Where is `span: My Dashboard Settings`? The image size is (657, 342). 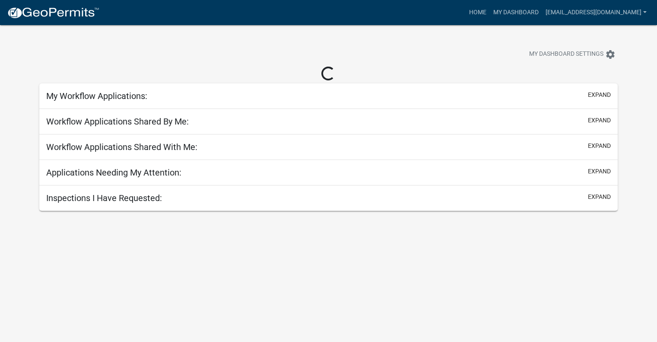
span: My Dashboard Settings is located at coordinates (567, 54).